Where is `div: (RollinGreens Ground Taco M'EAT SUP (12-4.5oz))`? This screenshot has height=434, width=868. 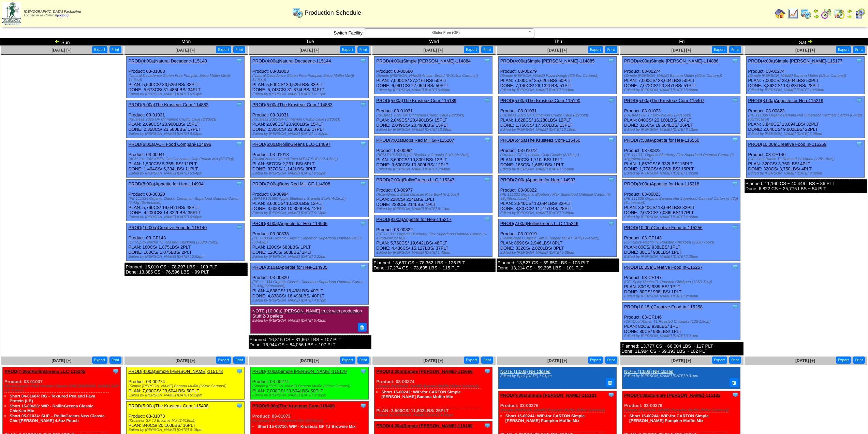
div: (RollinGreens Ground Taco M'EAT SUP (12-4.5oz)) is located at coordinates (310, 159).